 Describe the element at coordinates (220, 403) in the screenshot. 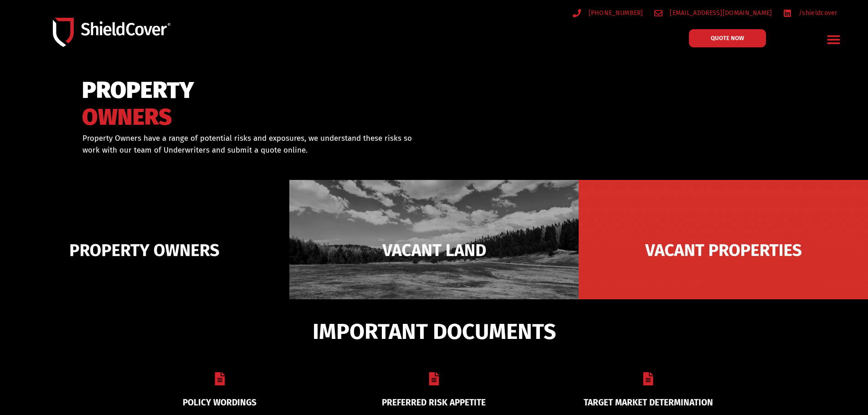

I see `a: POLICY WORDINGS` at that location.